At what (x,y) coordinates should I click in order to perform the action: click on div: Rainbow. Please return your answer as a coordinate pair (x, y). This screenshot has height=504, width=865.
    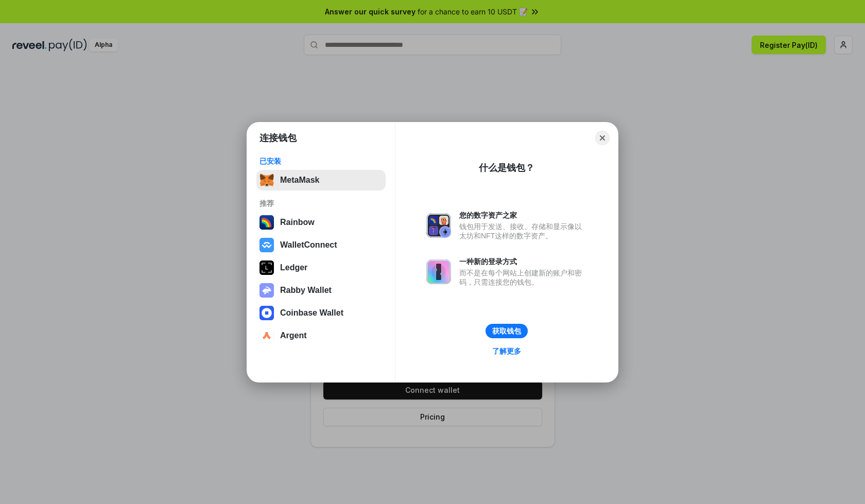
    Looking at the image, I should click on (297, 223).